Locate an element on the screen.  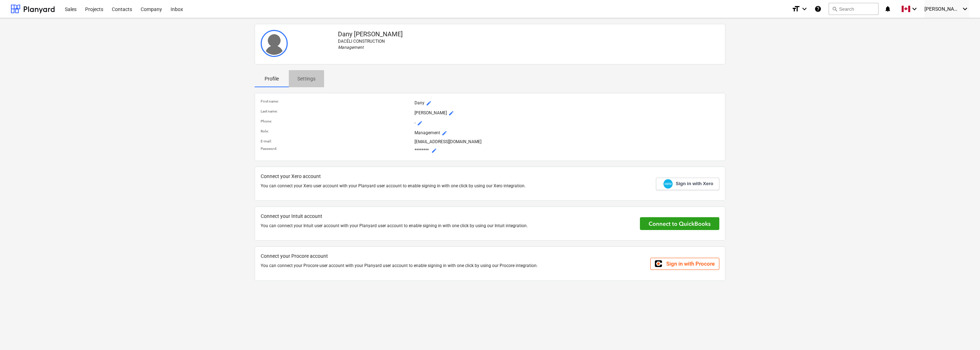
span: Sign in with Procore is located at coordinates (690, 263).